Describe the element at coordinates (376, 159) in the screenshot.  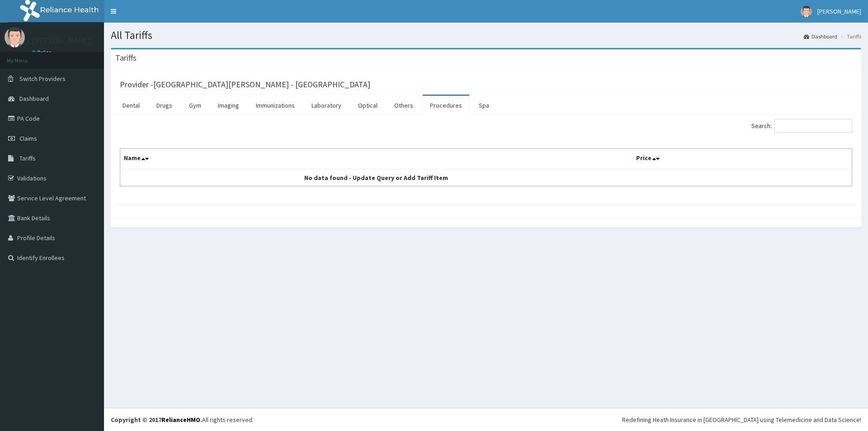
I see `th: Name` at that location.